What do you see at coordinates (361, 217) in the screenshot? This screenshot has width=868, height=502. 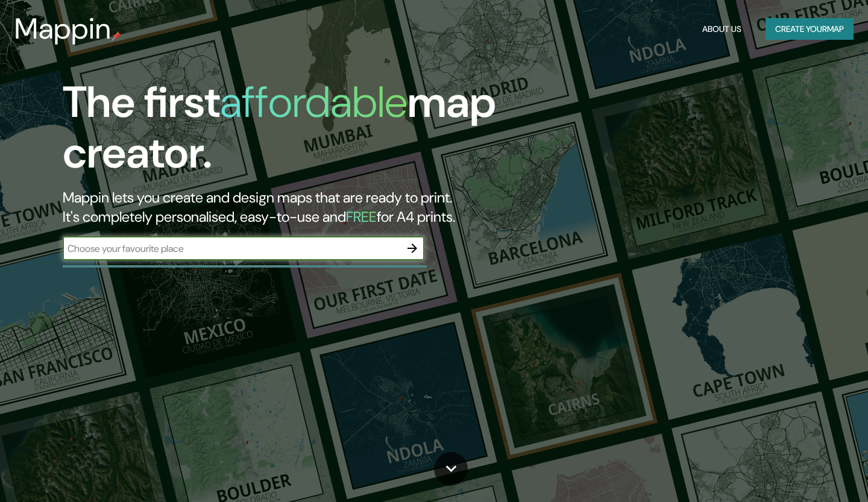 I see `h5: FREE` at bounding box center [361, 217].